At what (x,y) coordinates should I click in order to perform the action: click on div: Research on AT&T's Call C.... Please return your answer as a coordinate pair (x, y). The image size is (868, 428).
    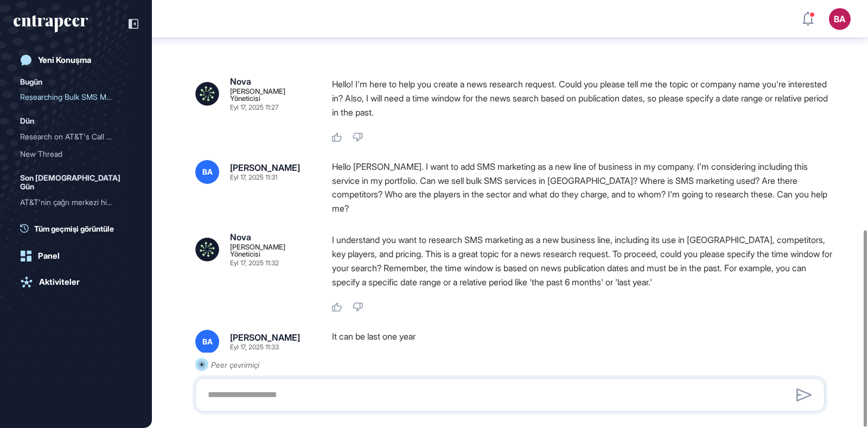
    Looking at the image, I should click on (71, 136).